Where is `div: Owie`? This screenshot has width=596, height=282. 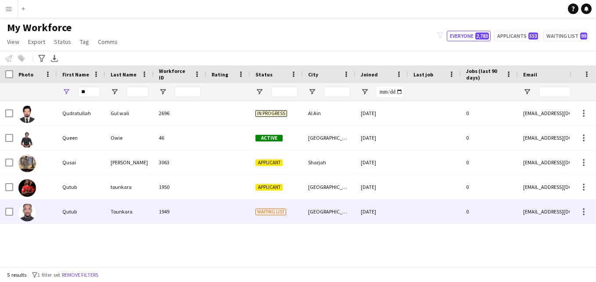 div: Owie is located at coordinates (130, 137).